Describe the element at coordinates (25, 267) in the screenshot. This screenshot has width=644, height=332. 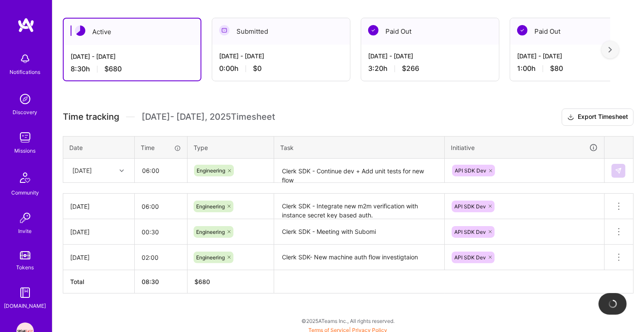
I see `div: Tokens` at that location.